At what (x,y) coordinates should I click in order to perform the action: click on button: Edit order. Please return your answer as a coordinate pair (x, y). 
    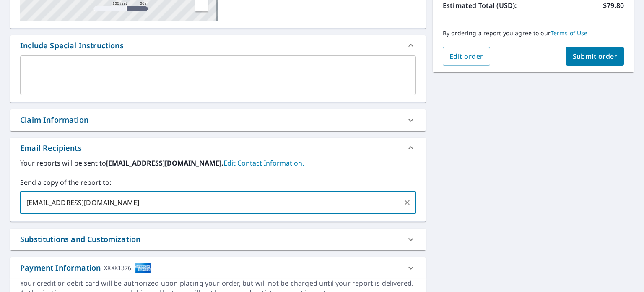
    Looking at the image, I should click on (466, 56).